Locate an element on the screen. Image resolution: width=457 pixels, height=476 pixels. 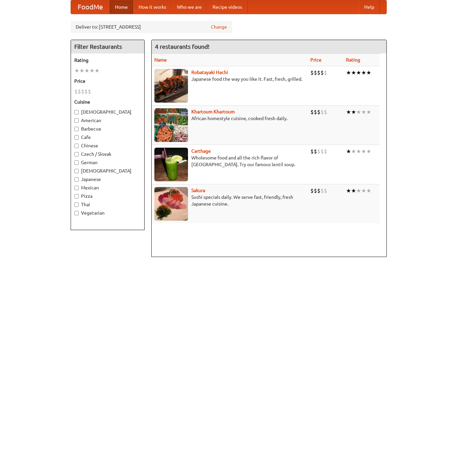
a: Change is located at coordinates (219, 27).